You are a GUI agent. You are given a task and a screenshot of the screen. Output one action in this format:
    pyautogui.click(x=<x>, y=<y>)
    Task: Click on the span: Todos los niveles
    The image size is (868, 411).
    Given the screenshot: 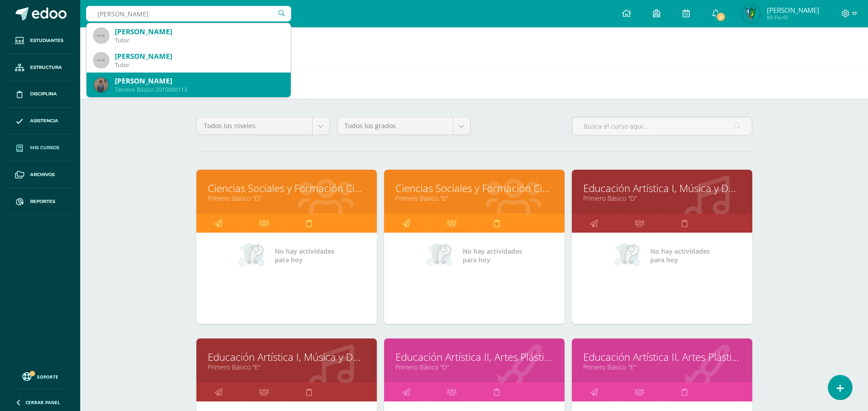 What is the action you would take?
    pyautogui.click(x=254, y=126)
    